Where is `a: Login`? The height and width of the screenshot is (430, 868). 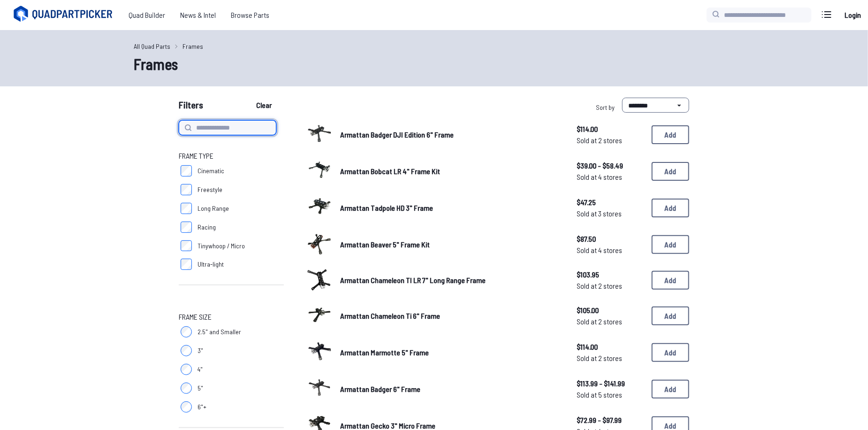
a: Login is located at coordinates (853, 15).